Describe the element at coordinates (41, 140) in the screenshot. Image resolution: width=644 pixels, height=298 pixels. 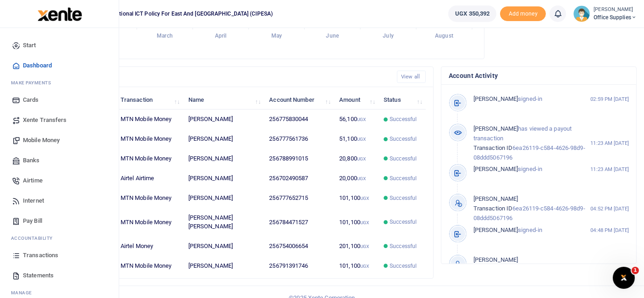
I see `span: Mobile Money` at that location.